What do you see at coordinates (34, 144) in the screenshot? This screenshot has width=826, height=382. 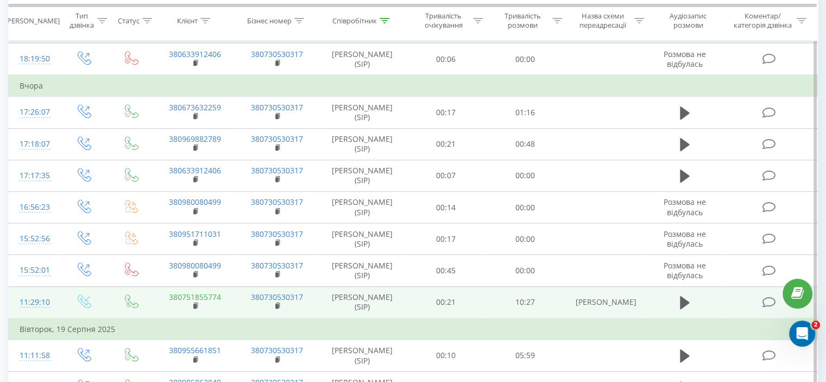 I see `div: 17:18:07` at bounding box center [34, 144].